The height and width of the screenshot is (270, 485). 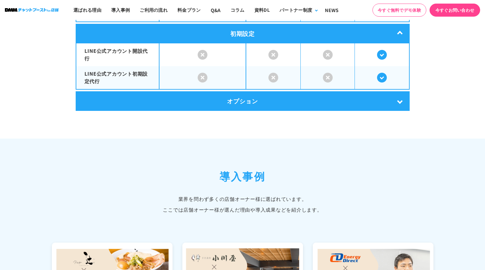 What do you see at coordinates (296, 10) in the screenshot?
I see `div: パートナー制度` at bounding box center [296, 10].